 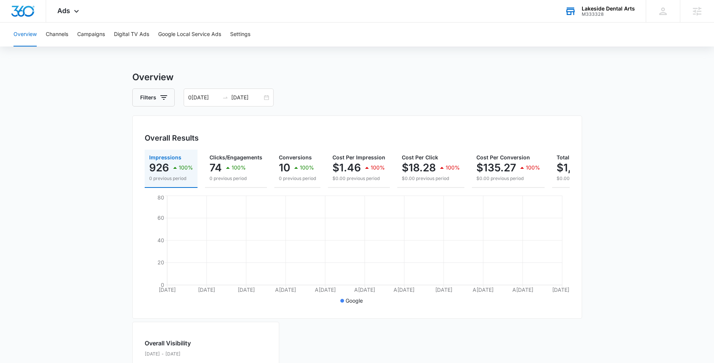 What do you see at coordinates (159, 167) in the screenshot?
I see `p: 926` at bounding box center [159, 167].